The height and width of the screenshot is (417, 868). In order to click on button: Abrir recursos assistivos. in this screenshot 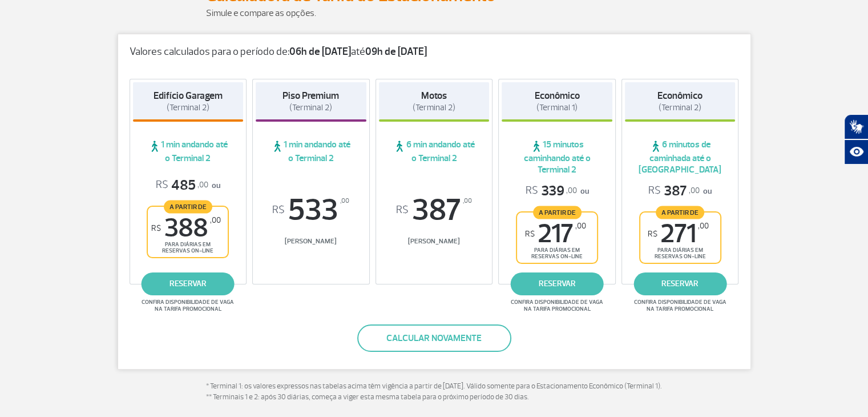, I will do `click(856, 152)`.